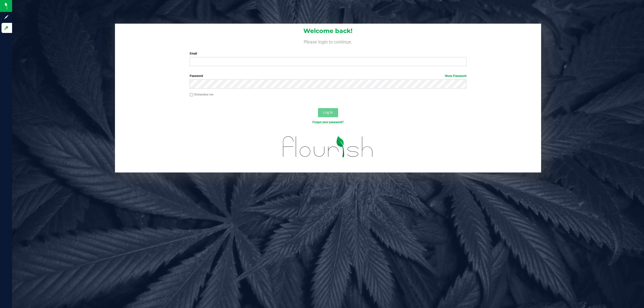 Image resolution: width=644 pixels, height=308 pixels. What do you see at coordinates (6, 17) in the screenshot?
I see `inline-svg: Sign up` at bounding box center [6, 17].